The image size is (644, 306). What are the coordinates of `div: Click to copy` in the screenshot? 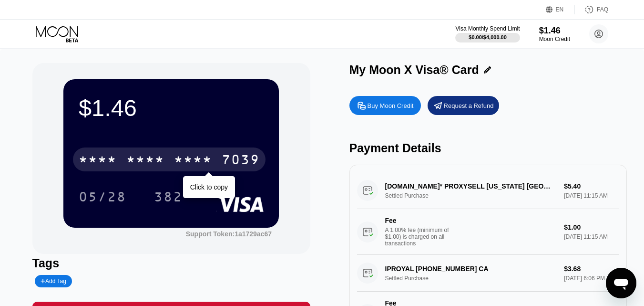 It's located at (209, 187).